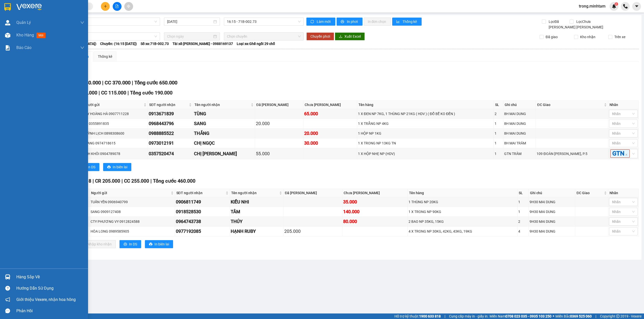 The image size is (644, 319). What do you see at coordinates (132, 202) in the screenshot?
I see `div: TUẤN YẾN 0906940799` at bounding box center [132, 202].